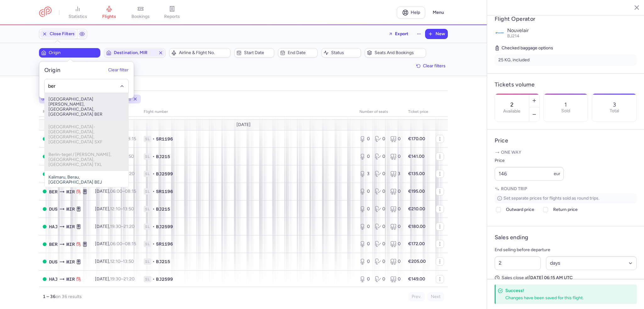  What do you see at coordinates (258, 53) in the screenshot?
I see `span: Start date` at bounding box center [258, 53].